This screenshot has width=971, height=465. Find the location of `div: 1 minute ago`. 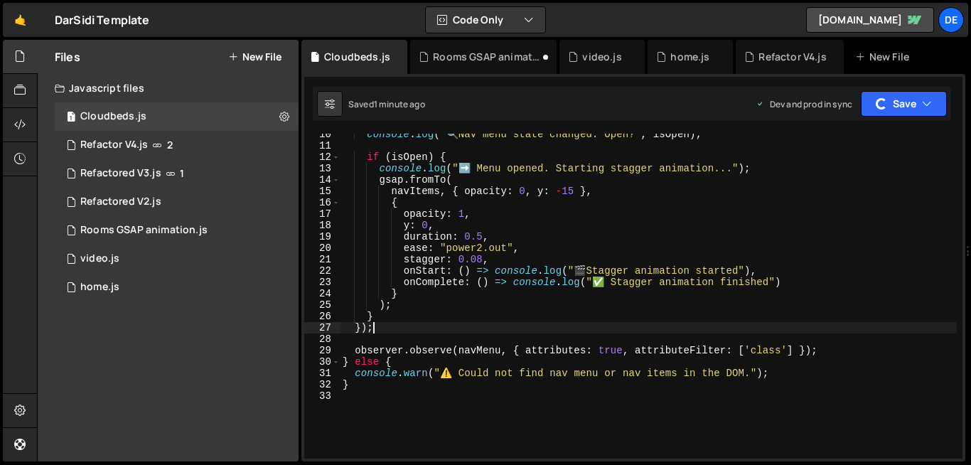

div: 1 minute ago is located at coordinates (399, 104).